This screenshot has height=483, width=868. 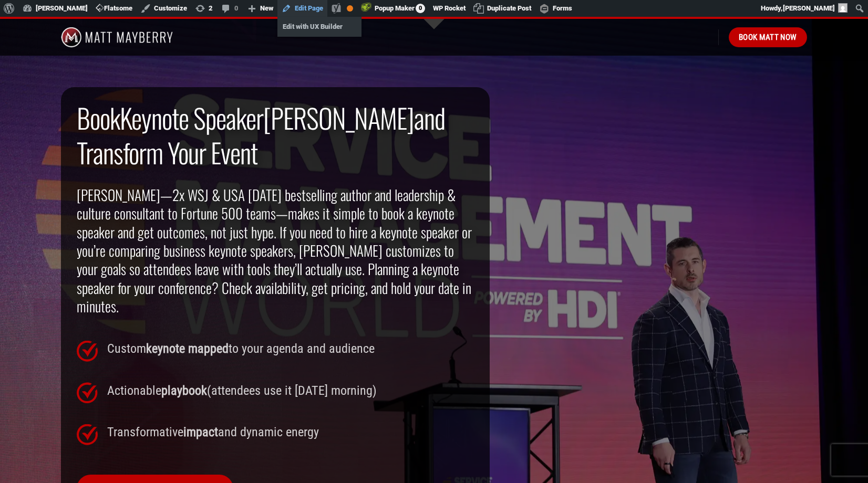 What do you see at coordinates (201, 432) in the screenshot?
I see `strong: impact` at bounding box center [201, 432].